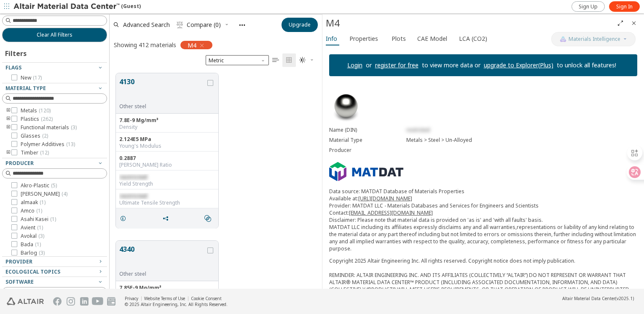  What do you see at coordinates (39, 185) in the screenshot?
I see `span: Akro-Plastic` at bounding box center [39, 185].